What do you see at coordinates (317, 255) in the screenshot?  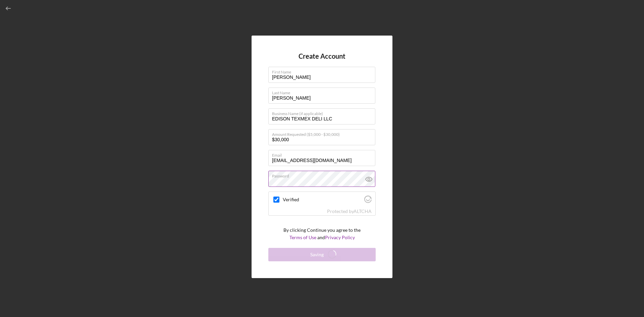 I see `div: Saving` at bounding box center [317, 255].